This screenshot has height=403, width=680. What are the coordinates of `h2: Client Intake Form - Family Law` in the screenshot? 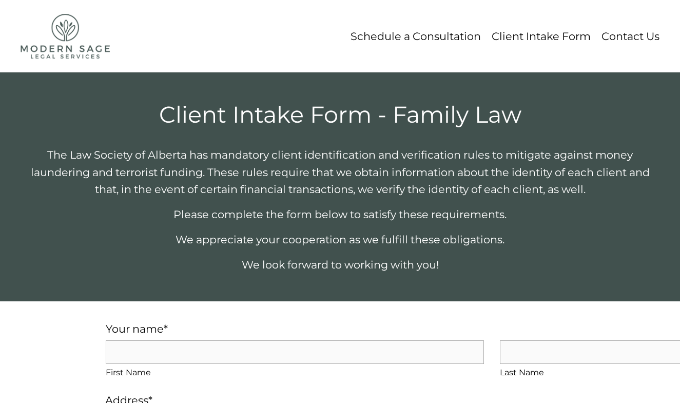 It's located at (340, 115).